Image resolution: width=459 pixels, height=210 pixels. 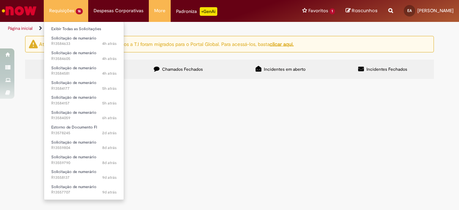 What do you see at coordinates (109, 88) in the screenshot?
I see `time: 01/10/2025 08:39:13` at bounding box center [109, 88].